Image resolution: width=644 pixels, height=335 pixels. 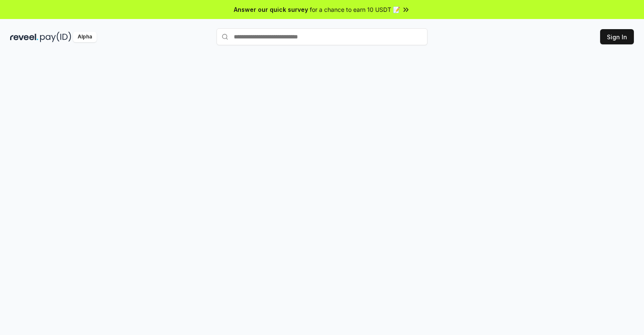 What do you see at coordinates (55, 36) in the screenshot?
I see `img: pay_id` at bounding box center [55, 36].